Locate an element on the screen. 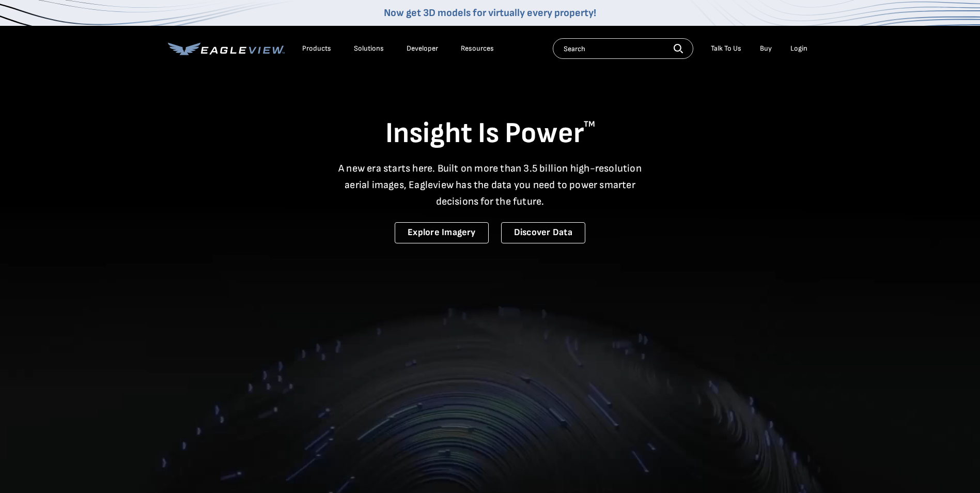 Image resolution: width=980 pixels, height=493 pixels. input: Search is located at coordinates (623, 48).